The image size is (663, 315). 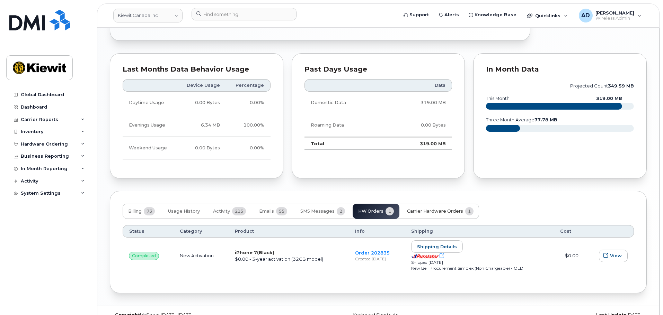 What do you see at coordinates (149, 212) in the screenshot?
I see `span: 73` at bounding box center [149, 212].